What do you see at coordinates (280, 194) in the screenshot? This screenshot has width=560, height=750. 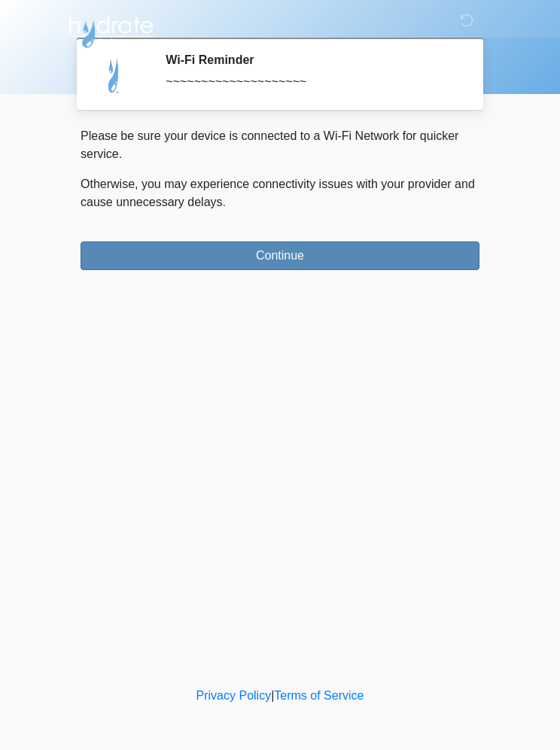 I see `p: Otherwise, you may experience connectivity issues with your provider and cause unnecessary delays` at bounding box center [280, 194].